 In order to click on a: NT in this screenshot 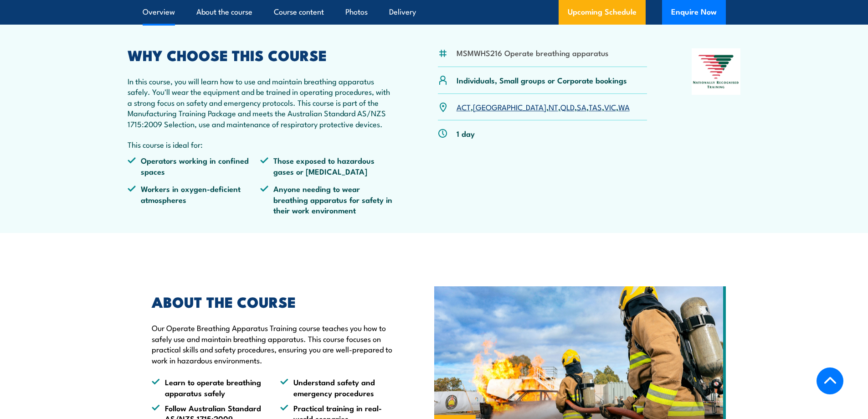, I will do `click(553, 107)`.